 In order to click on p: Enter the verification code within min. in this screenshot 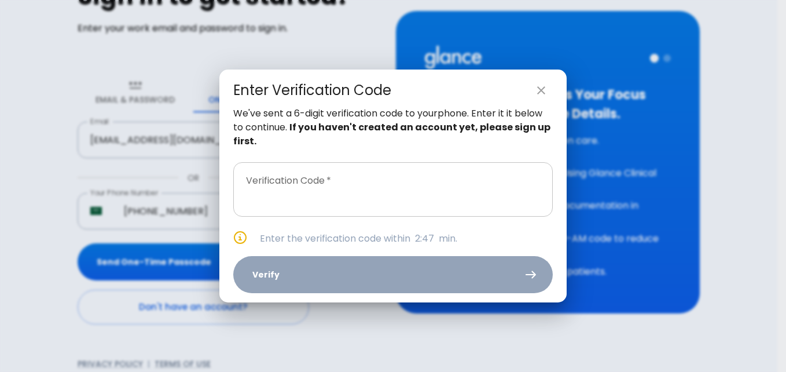, I will do `click(407, 239)`.